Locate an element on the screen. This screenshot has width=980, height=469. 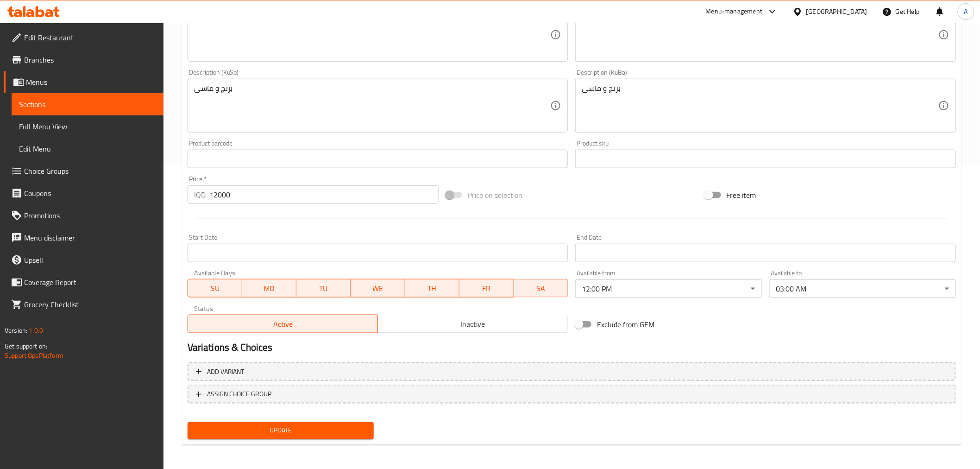
button: Add variant is located at coordinates (571, 372).